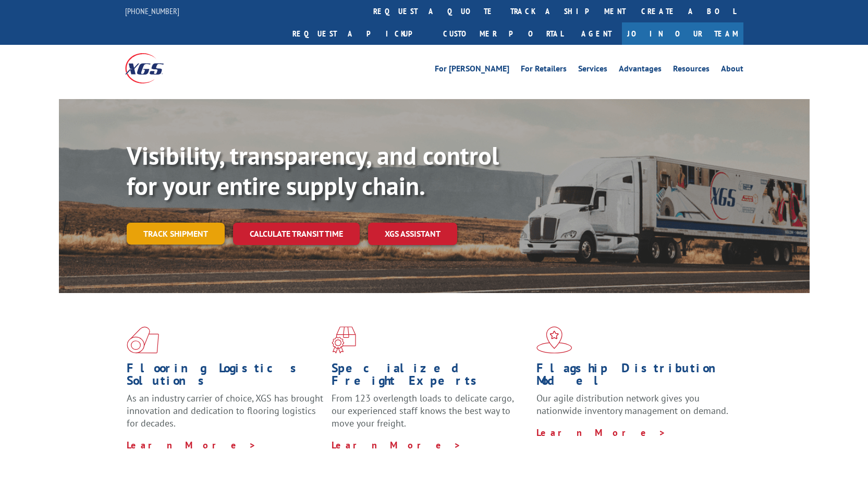  What do you see at coordinates (143, 340) in the screenshot?
I see `img: xgs-icon-total-supply-chain-intelligence-red` at bounding box center [143, 340].